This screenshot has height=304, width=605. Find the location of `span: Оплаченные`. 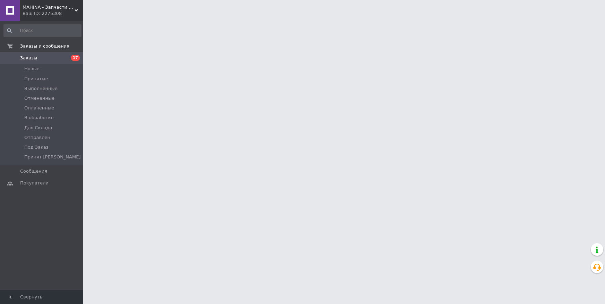

span: Оплаченные is located at coordinates (39, 108).